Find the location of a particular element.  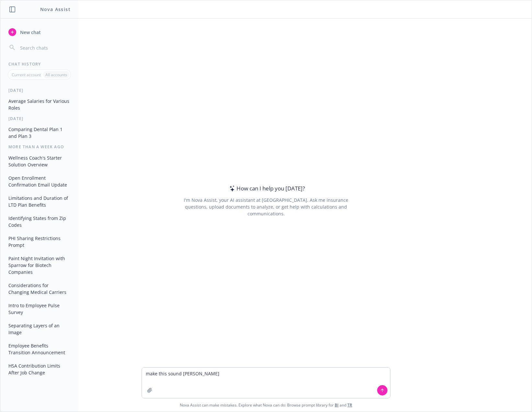

button: Comparing Dental Plan 1 and Plan 3 is located at coordinates (39, 133).